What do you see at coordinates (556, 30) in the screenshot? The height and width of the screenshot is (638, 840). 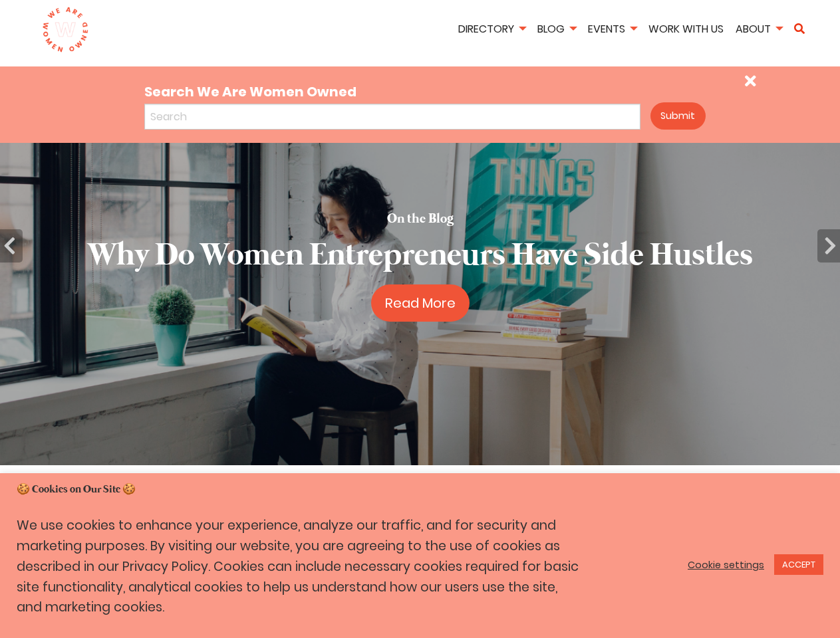 I see `li: Blog` at bounding box center [556, 30].